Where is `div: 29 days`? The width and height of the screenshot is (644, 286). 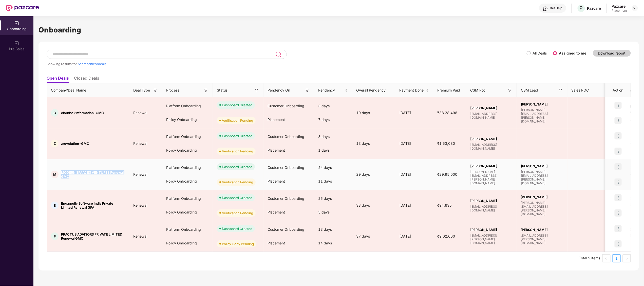
div: 29 days is located at coordinates (374, 175).